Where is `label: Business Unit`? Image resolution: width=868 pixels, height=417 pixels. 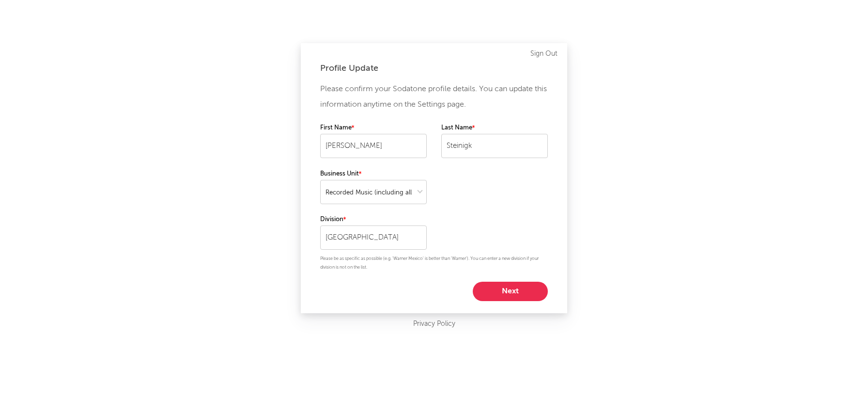 label: Business Unit is located at coordinates (374, 174).